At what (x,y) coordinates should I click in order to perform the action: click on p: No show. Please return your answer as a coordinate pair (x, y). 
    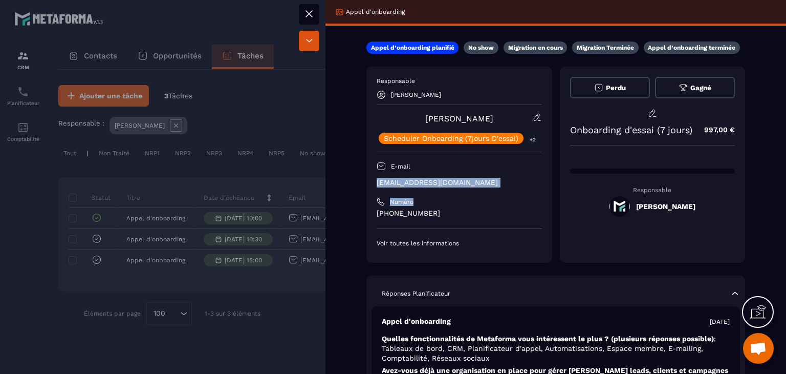
    Looking at the image, I should click on (481, 48).